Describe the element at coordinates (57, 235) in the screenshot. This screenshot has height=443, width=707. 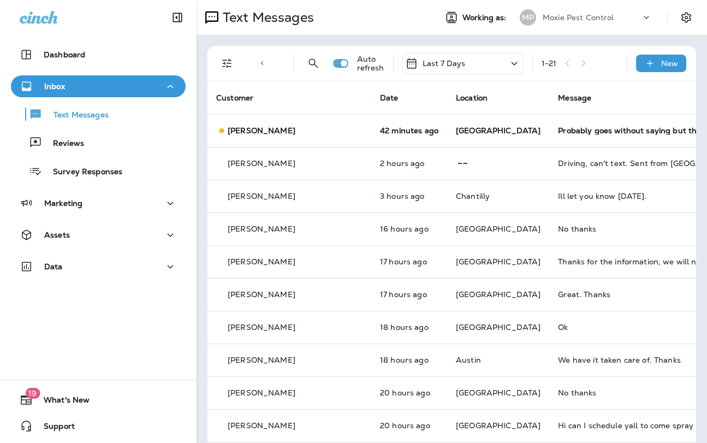
I see `p: Assets` at that location.